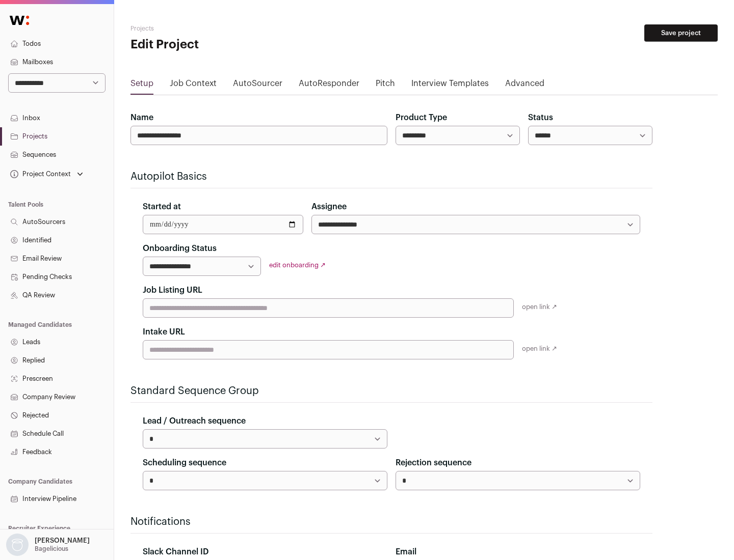 The width and height of the screenshot is (734, 560). I want to click on label: Name, so click(142, 118).